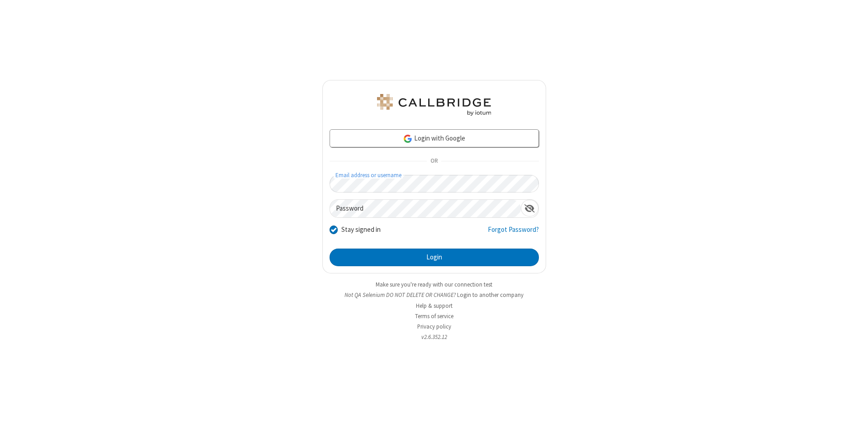  Describe the element at coordinates (490, 295) in the screenshot. I see `button: Login to another company` at that location.